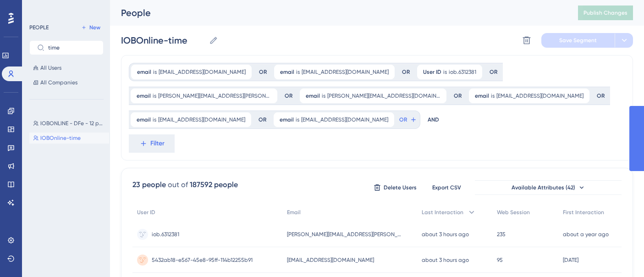 This screenshot has height=277, width=644. What do you see at coordinates (66, 68) in the screenshot?
I see `button: All Users` at bounding box center [66, 68].